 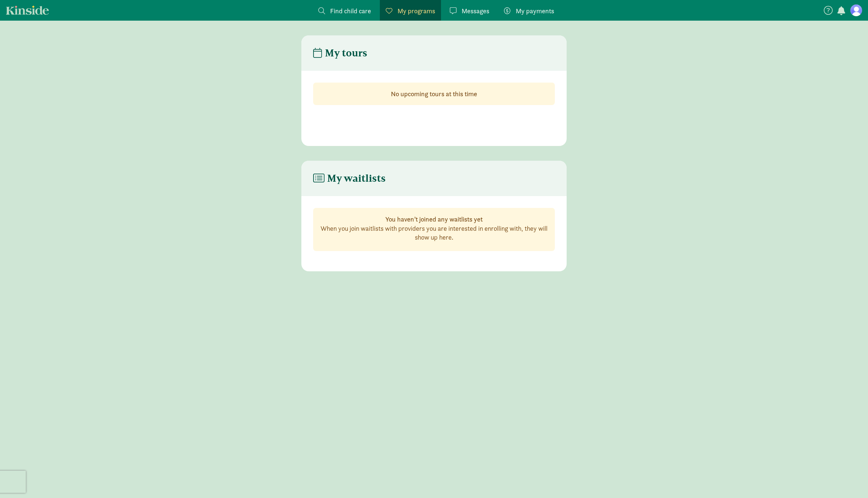 What do you see at coordinates (340, 53) in the screenshot?
I see `h4: My tours` at bounding box center [340, 53].